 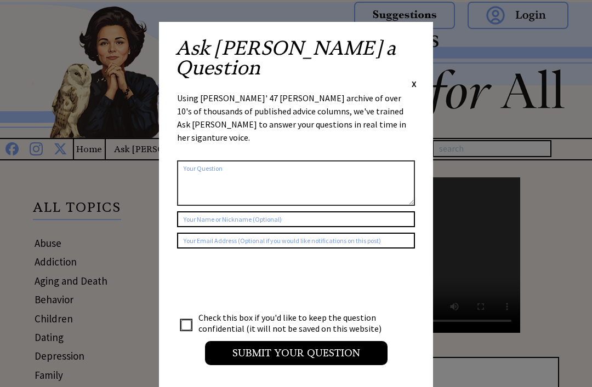 What do you see at coordinates (296, 219) in the screenshot?
I see `input: Your Name or Nickname (Optional)` at bounding box center [296, 219].